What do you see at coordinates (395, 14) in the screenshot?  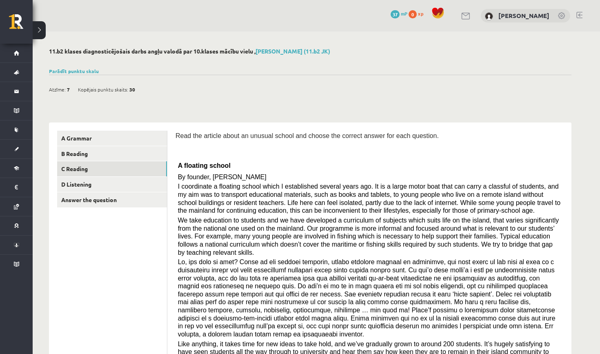 I see `span: 37` at bounding box center [395, 14].